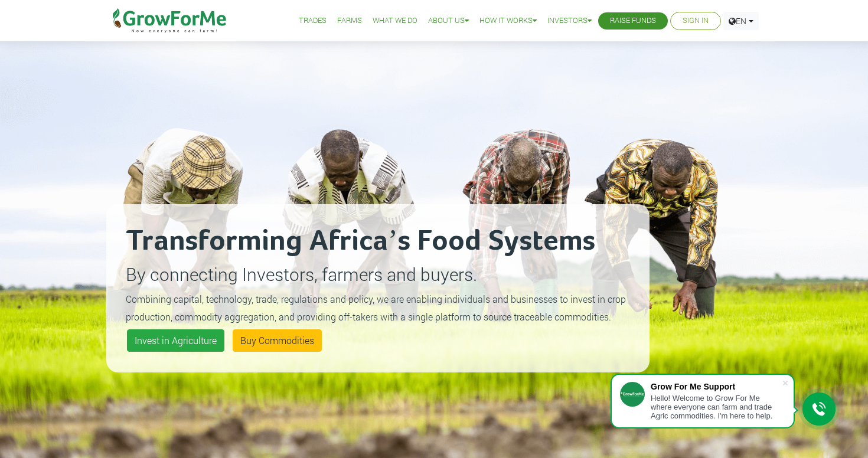  I want to click on small: Combining capital, technology, trade, regulations and policy, we are enabling individuals and bus..., so click(375, 307).